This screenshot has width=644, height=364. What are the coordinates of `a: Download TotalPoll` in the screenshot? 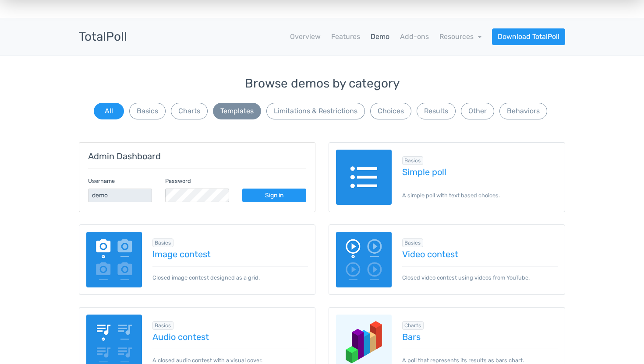 It's located at (529, 37).